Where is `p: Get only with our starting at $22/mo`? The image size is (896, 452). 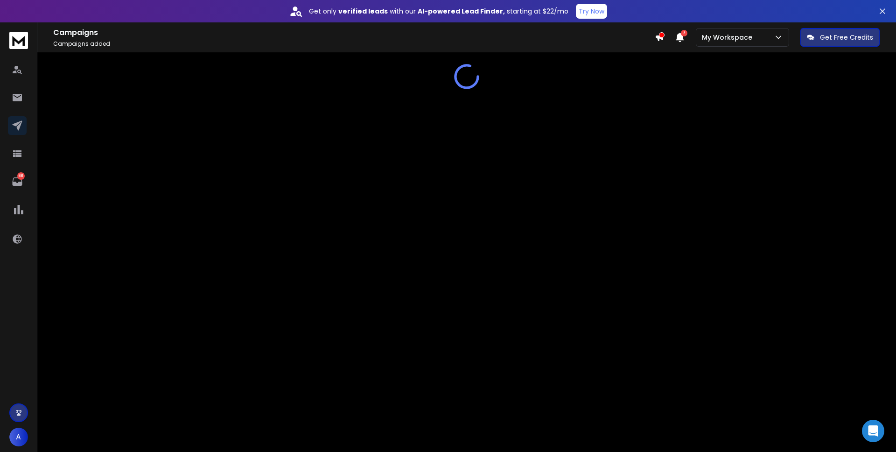
p: Get only with our starting at $22/mo is located at coordinates (439, 11).